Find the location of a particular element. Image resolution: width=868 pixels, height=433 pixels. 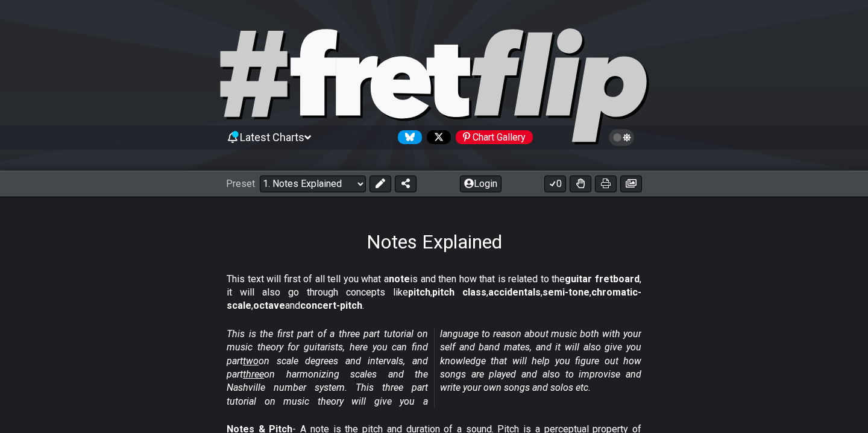

a: Follow #fretflip at Bluesky is located at coordinates (407, 137).